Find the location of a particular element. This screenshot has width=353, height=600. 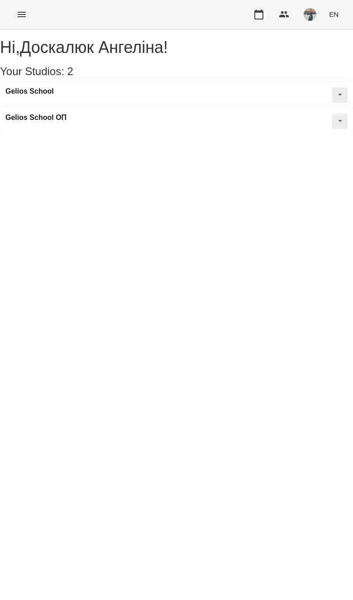

h3: Gelios School is located at coordinates (29, 91).